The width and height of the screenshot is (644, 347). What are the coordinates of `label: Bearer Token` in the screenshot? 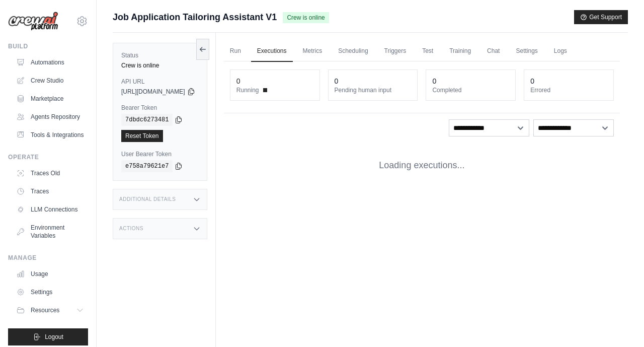 It's located at (160, 108).